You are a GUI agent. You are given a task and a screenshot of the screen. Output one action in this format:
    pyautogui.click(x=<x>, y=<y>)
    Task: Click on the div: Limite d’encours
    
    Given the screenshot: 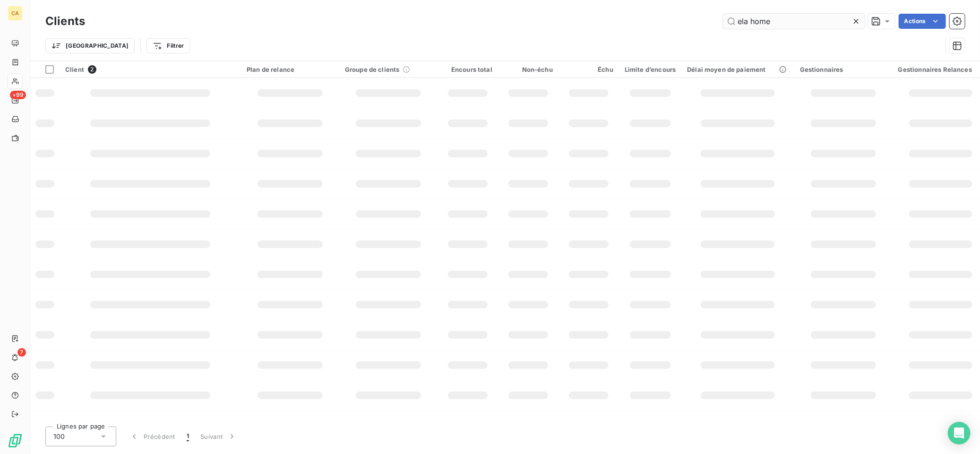 What is the action you would take?
    pyautogui.click(x=650, y=69)
    